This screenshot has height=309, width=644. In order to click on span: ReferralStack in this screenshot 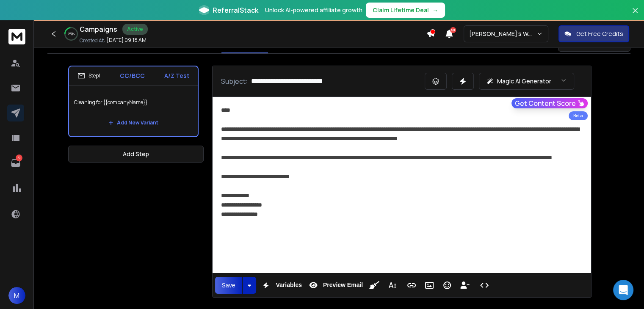, I will do `click(235, 10)`.